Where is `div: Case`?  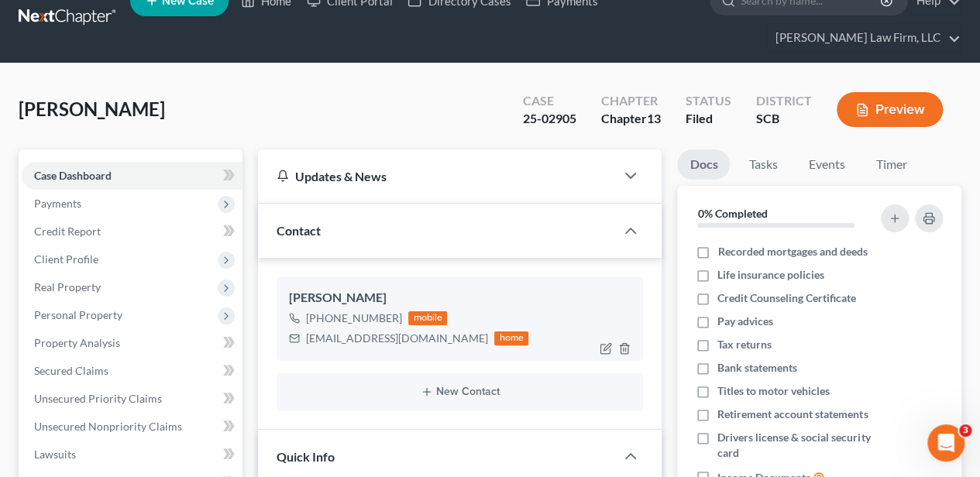
div: Case is located at coordinates (549, 101).